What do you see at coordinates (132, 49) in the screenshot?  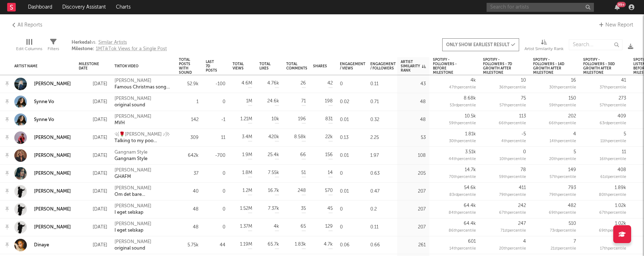 I see `span: 1M TikTok Views for a Single Post` at bounding box center [132, 49].